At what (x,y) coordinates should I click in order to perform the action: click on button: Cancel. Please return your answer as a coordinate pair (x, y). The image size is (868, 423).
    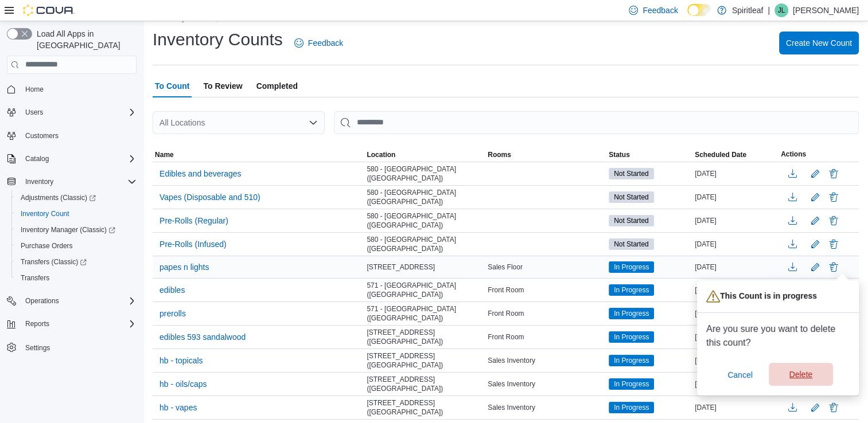
    Looking at the image, I should click on (741, 375).